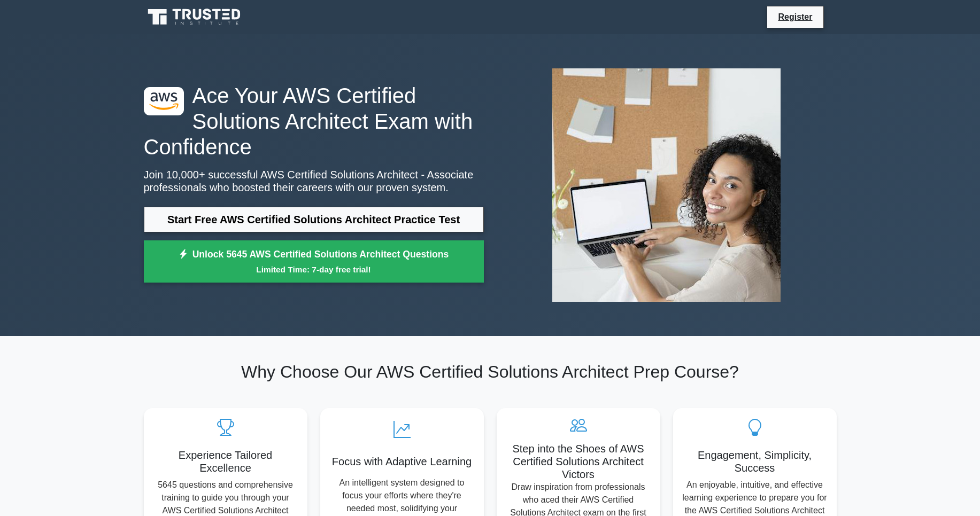 The image size is (980, 516). I want to click on h5: Experience Tailored Excellence, so click(225, 462).